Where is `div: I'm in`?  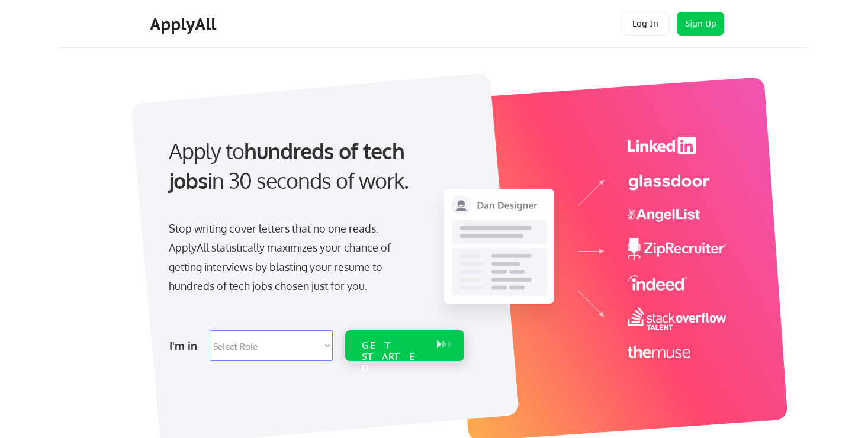
div: I'm in is located at coordinates (186, 345).